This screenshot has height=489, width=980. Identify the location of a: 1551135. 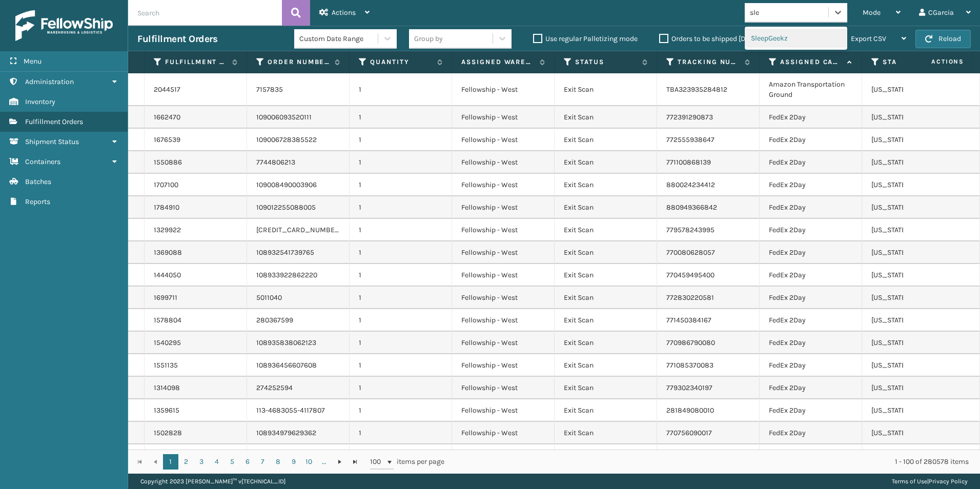
(165, 365).